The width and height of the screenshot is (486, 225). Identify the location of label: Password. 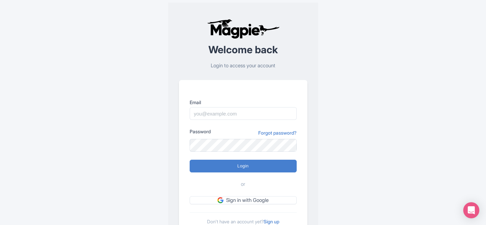
(200, 131).